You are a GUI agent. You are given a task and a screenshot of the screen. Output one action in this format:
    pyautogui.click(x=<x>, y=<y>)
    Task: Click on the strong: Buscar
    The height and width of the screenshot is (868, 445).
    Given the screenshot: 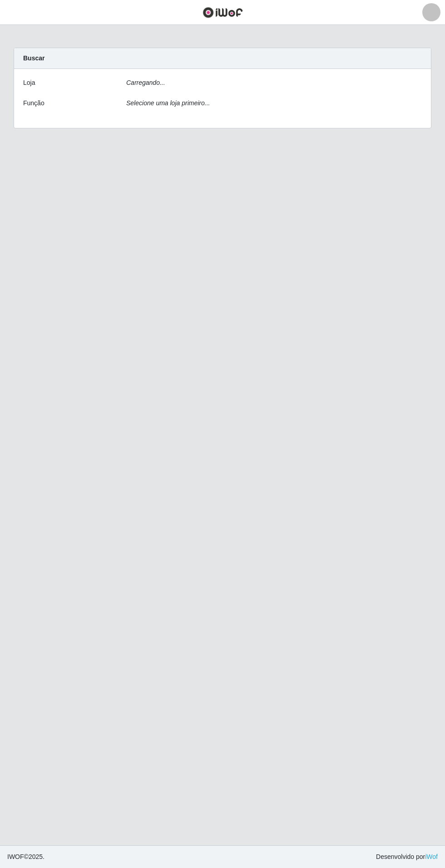 What is the action you would take?
    pyautogui.click(x=34, y=58)
    